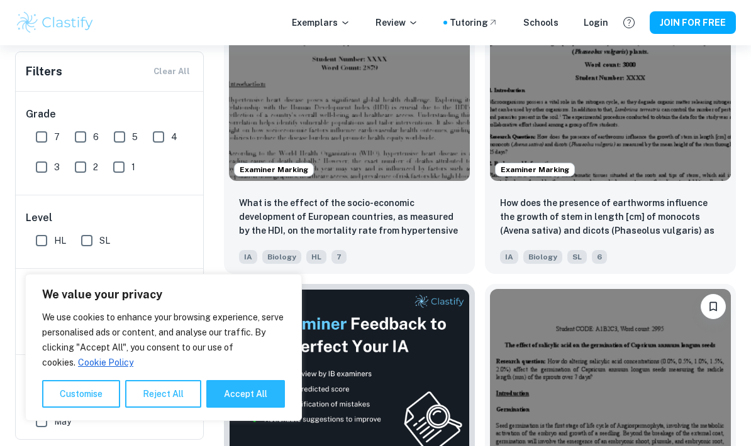  Describe the element at coordinates (397, 23) in the screenshot. I see `p: Review` at that location.